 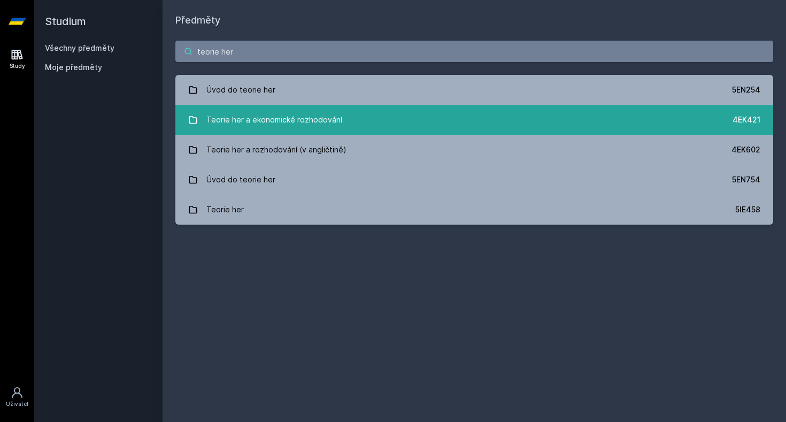 I want to click on a: Teorie her a rozhodování (v angličtině) 4EK602, so click(x=474, y=150).